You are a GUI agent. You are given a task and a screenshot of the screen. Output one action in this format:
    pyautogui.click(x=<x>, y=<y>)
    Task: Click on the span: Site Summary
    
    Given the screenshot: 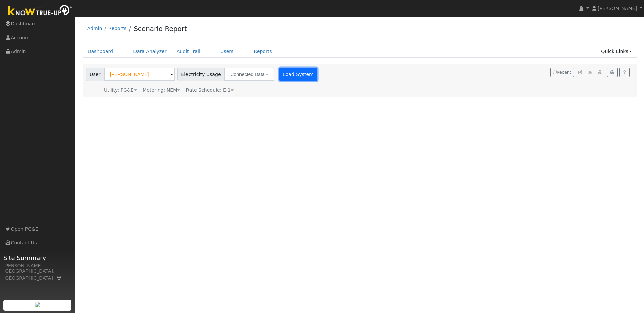 What is the action you would take?
    pyautogui.click(x=38, y=258)
    